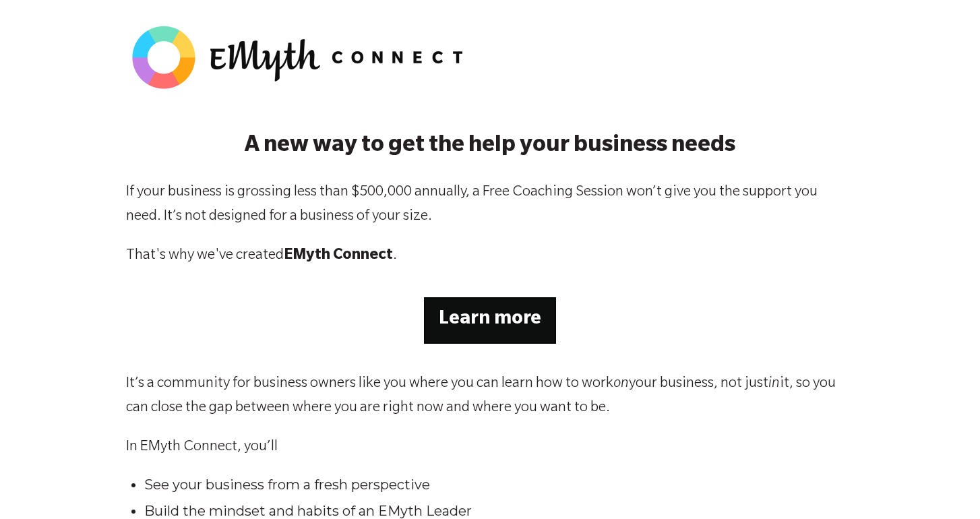  I want to click on p: It’s a community for business owners like you where you can learn how to work your business, not ..., so click(490, 397).